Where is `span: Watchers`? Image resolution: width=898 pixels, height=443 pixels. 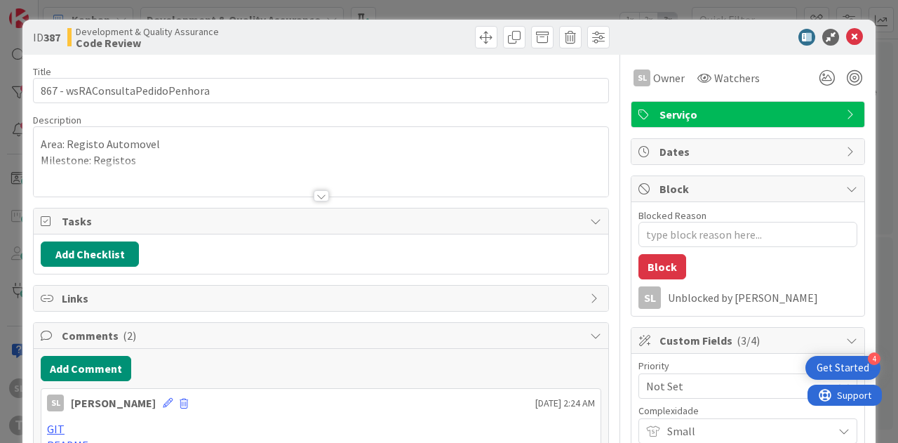
span: Watchers is located at coordinates (737, 78).